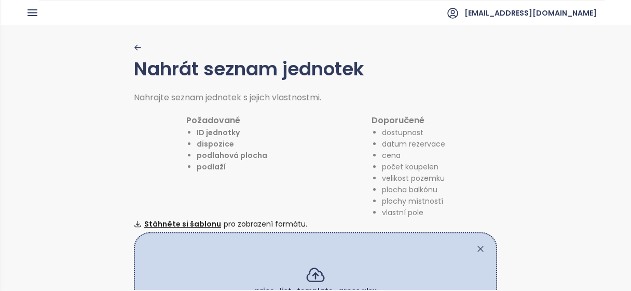 The width and height of the screenshot is (631, 291). What do you see at coordinates (413, 212) in the screenshot?
I see `li: vlastní pole` at bounding box center [413, 212].